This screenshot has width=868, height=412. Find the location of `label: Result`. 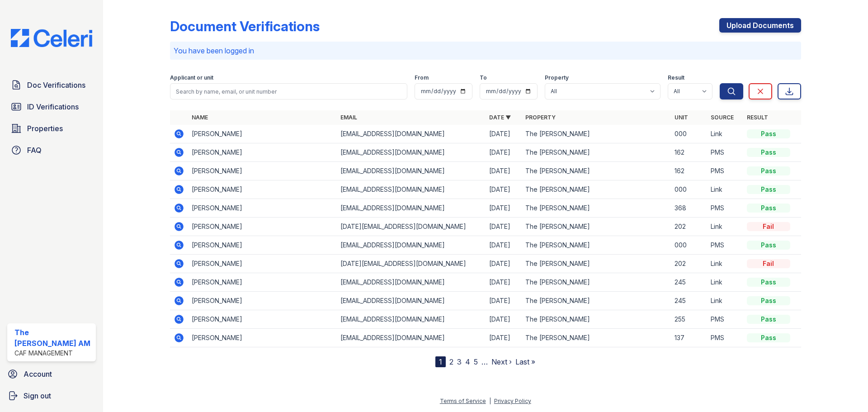

label: Result is located at coordinates (675, 78).